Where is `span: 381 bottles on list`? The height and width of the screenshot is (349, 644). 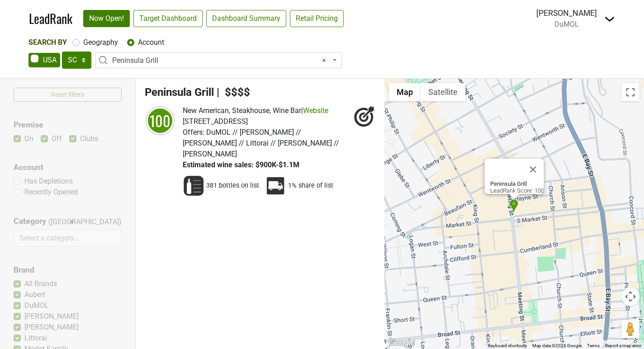 span: 381 bottles on list is located at coordinates (232, 186).